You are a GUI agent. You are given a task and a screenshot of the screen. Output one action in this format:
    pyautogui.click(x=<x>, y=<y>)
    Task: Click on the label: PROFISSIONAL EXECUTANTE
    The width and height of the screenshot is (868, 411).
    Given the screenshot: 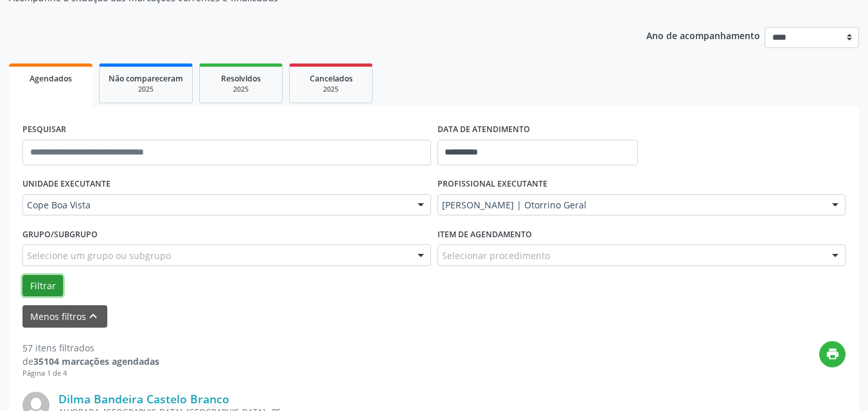 What is the action you would take?
    pyautogui.click(x=492, y=184)
    